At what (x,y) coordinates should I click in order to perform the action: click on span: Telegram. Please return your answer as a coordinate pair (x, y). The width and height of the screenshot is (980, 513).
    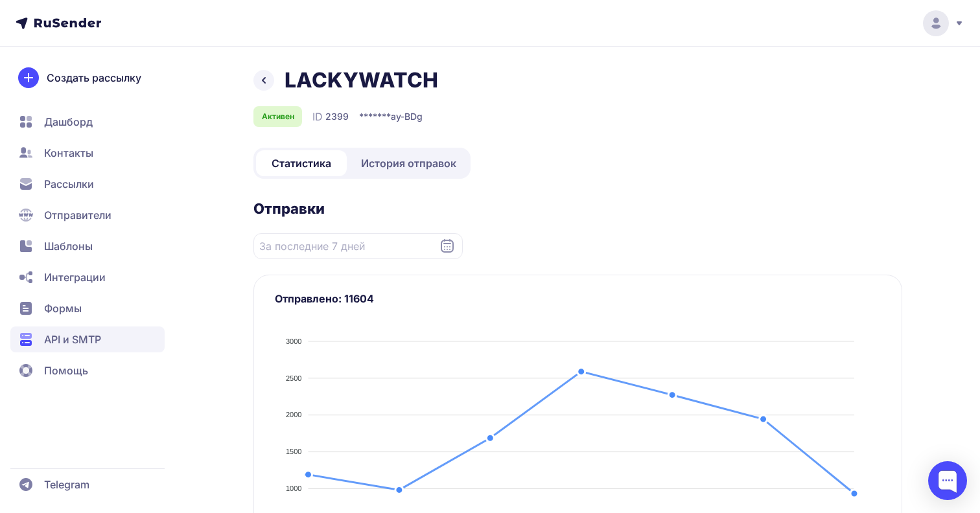
    Looking at the image, I should click on (67, 484).